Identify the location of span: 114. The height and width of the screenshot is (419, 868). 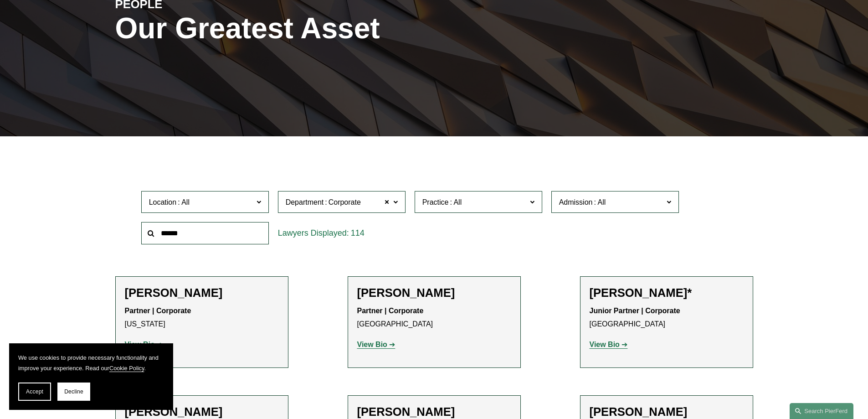
(358, 233).